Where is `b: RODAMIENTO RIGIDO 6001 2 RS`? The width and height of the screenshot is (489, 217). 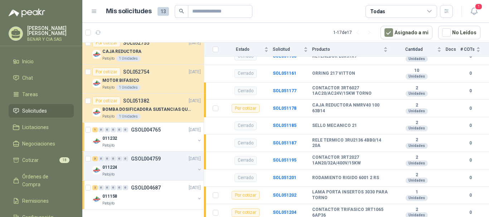
b: RODAMIENTO RIGIDO 6001 2 RS is located at coordinates (345, 178).